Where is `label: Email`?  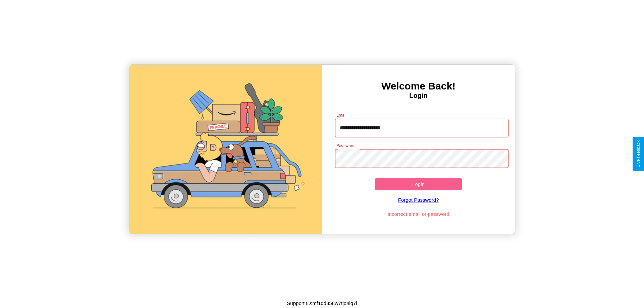
label: Email is located at coordinates (342, 115).